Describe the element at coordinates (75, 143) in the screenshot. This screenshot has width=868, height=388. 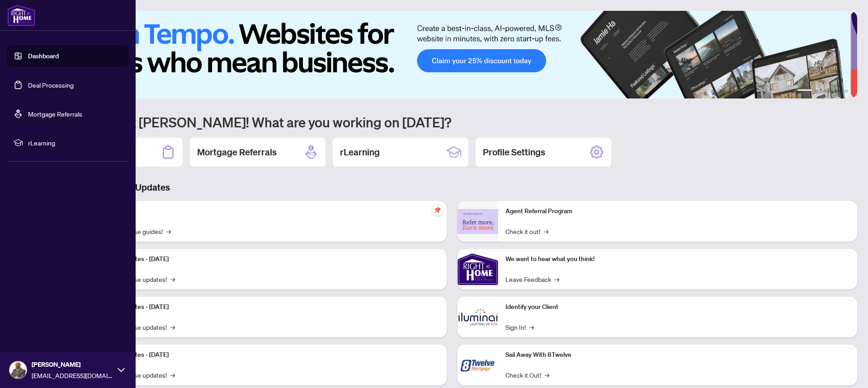
I see `span: rLearning` at that location.